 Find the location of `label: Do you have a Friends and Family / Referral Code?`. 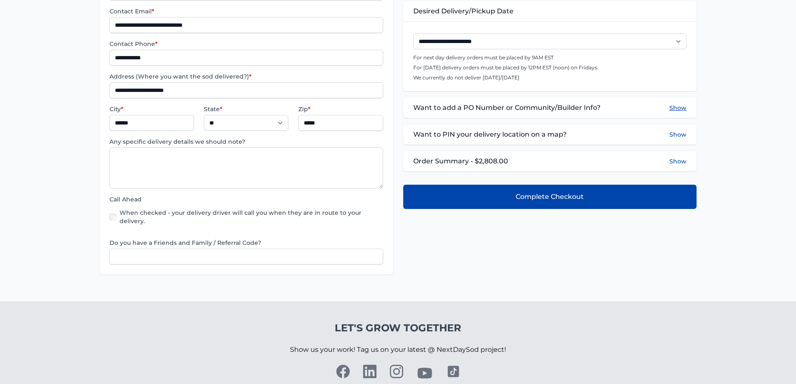

label: Do you have a Friends and Family / Referral Code? is located at coordinates (246, 243).